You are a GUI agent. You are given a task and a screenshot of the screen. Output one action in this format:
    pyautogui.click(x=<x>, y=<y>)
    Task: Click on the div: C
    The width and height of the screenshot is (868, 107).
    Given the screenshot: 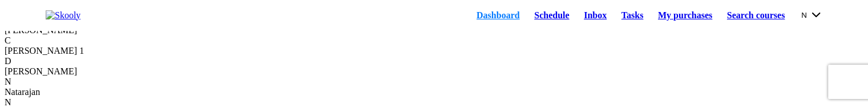 What is the action you would take?
    pyautogui.click(x=434, y=41)
    